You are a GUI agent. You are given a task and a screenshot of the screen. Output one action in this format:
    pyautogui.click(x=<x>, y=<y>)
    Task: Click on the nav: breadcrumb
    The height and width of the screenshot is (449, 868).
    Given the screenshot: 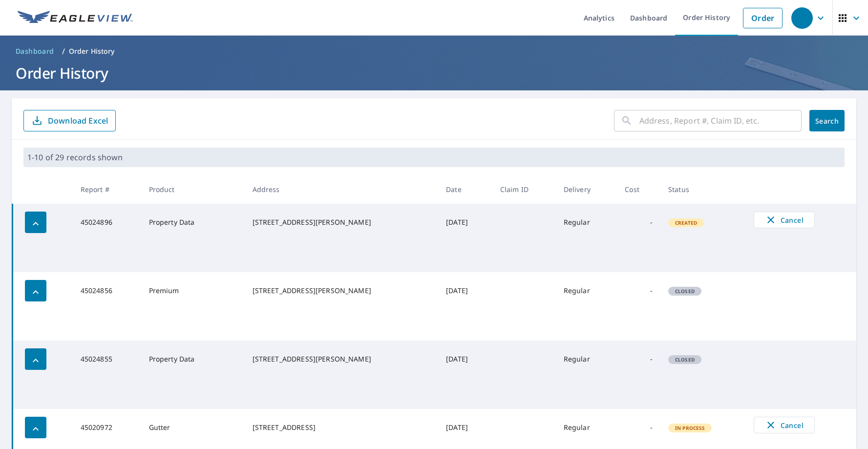 What is the action you would take?
    pyautogui.click(x=434, y=51)
    